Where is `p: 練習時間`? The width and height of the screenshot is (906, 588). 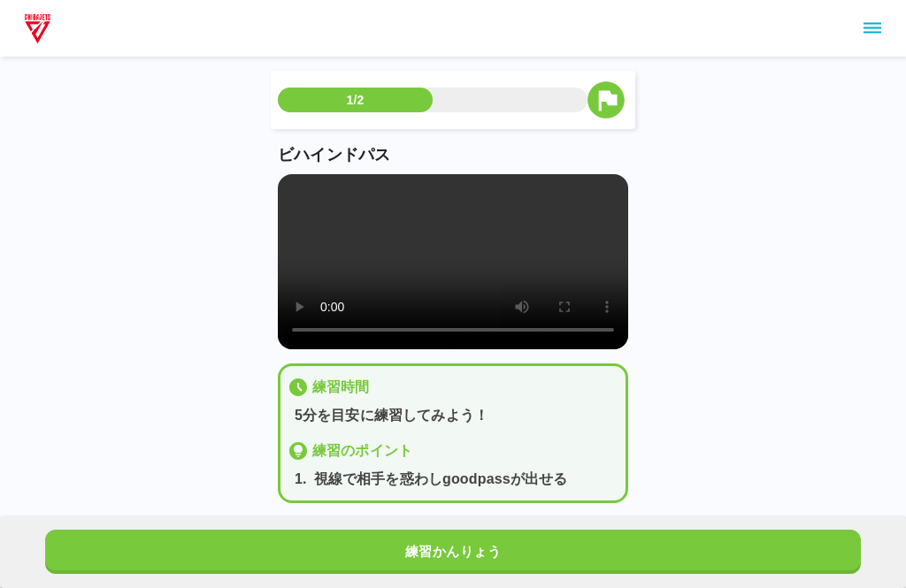
p: 練習時間 is located at coordinates (340, 387).